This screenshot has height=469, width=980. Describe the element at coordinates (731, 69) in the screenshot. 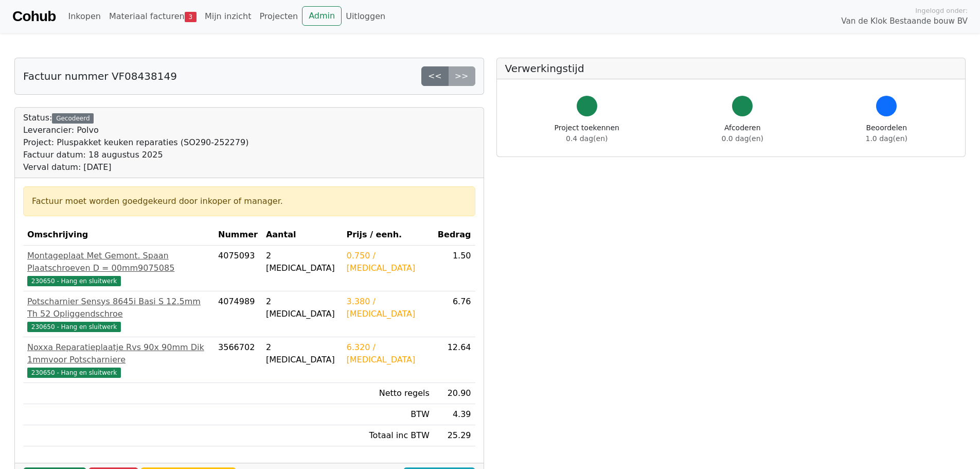

I see `h5: Verwerkingstijd` at that location.